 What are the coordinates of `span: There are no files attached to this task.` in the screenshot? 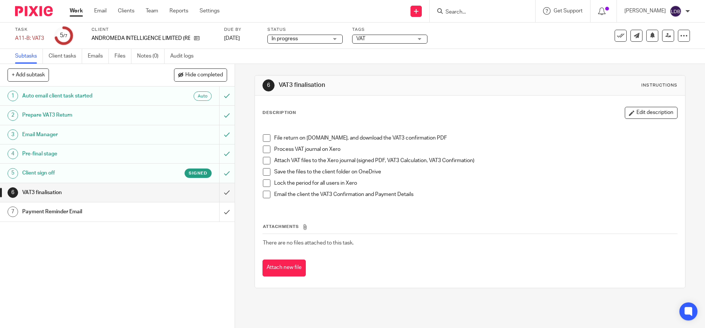 It's located at (308, 243).